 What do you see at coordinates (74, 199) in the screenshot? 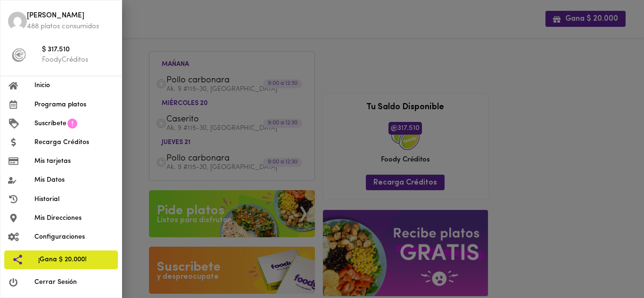
I see `span: Historial` at bounding box center [74, 199].